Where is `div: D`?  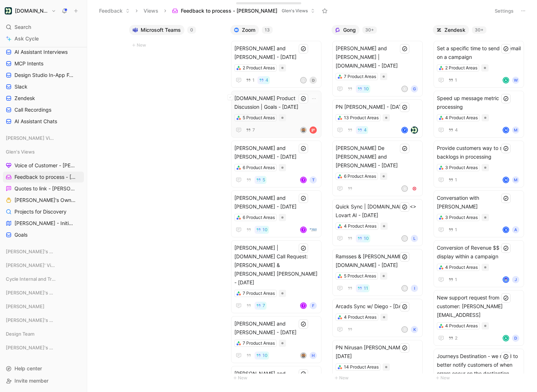 div: D is located at coordinates (516, 338).